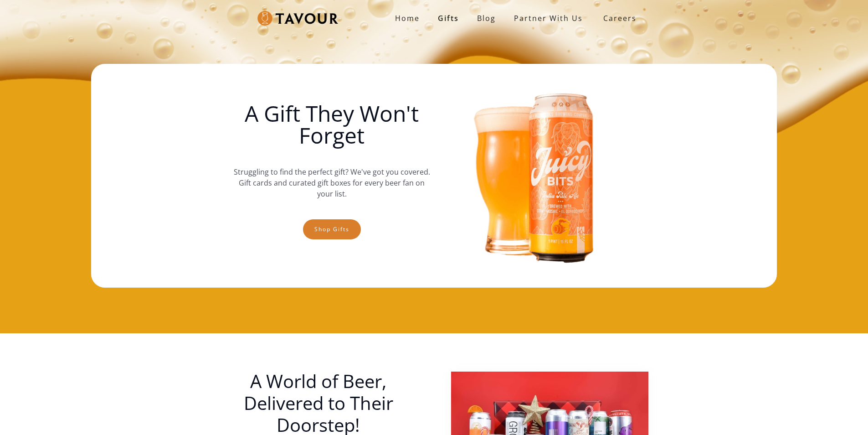  What do you see at coordinates (332, 183) in the screenshot?
I see `p: Struggling to find the perfect gift? We've got you covered. Gift cards and curated gift boxes for...` at bounding box center [332, 183].